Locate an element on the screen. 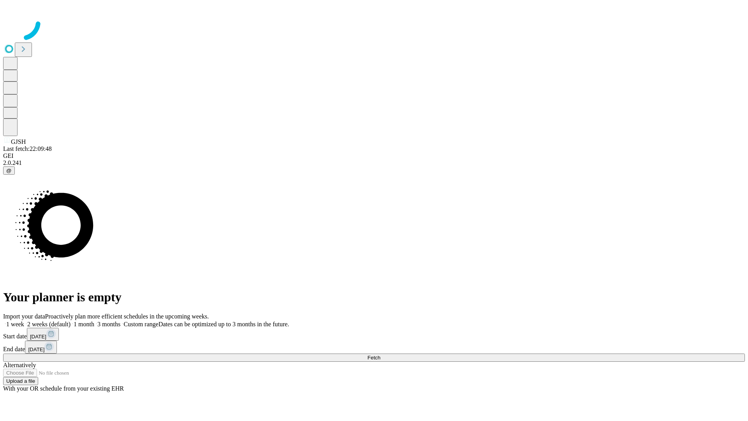  span: Proactively plan more efficient schedules in the upcoming weeks. is located at coordinates (127, 316).